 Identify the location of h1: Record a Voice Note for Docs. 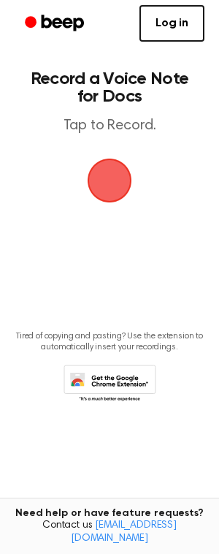
(110, 88).